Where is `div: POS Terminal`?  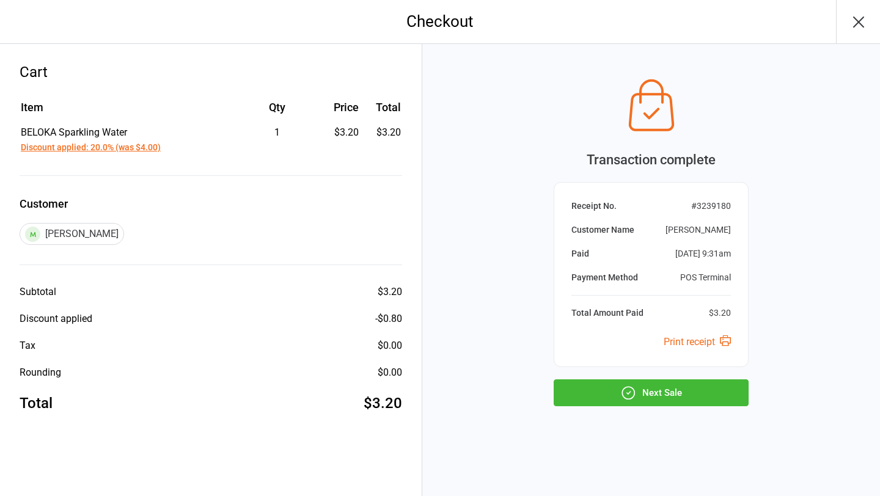 div: POS Terminal is located at coordinates (705, 277).